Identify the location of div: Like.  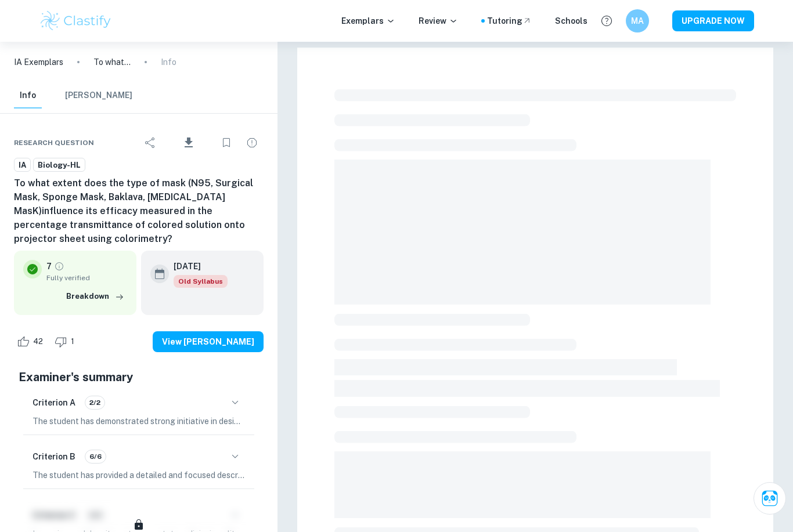
(31, 342).